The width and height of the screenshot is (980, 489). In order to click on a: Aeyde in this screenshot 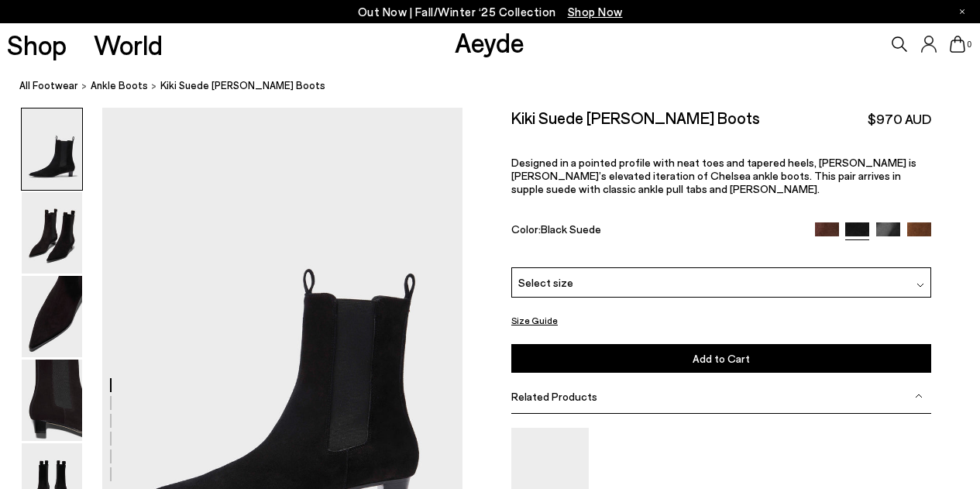, I will do `click(489, 42)`.